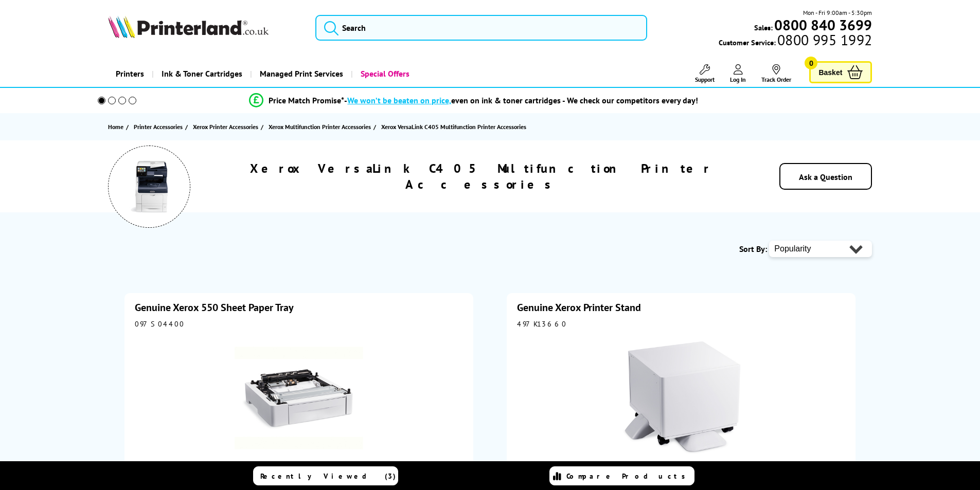 The image size is (980, 490). Describe the element at coordinates (826, 176) in the screenshot. I see `a: Ask a Question` at that location.